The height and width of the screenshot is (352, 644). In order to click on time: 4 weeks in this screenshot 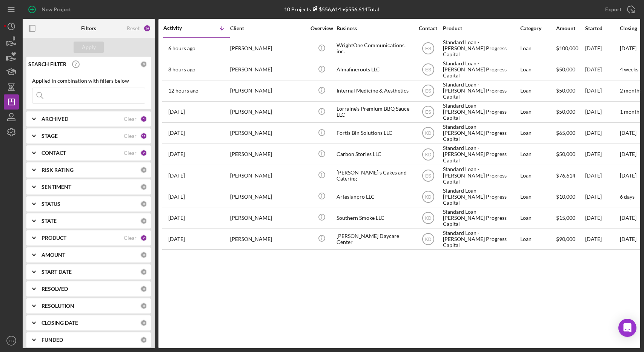, I will do `click(629, 69)`.